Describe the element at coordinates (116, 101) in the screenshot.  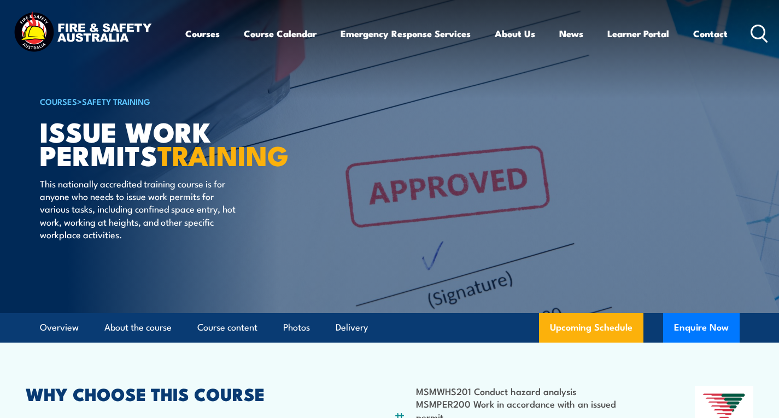
I see `a: Safety Training` at that location.